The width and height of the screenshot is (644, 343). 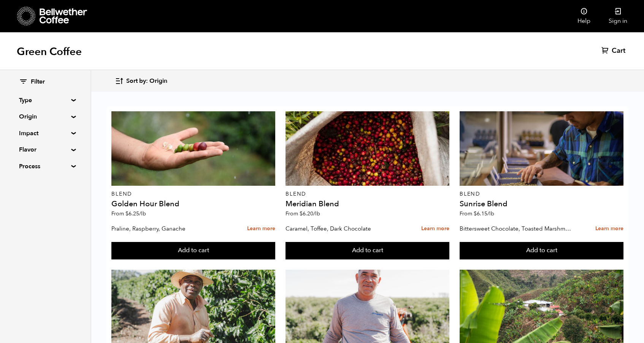 I want to click on p: Praline, Raspberry, Ganache, so click(x=167, y=229).